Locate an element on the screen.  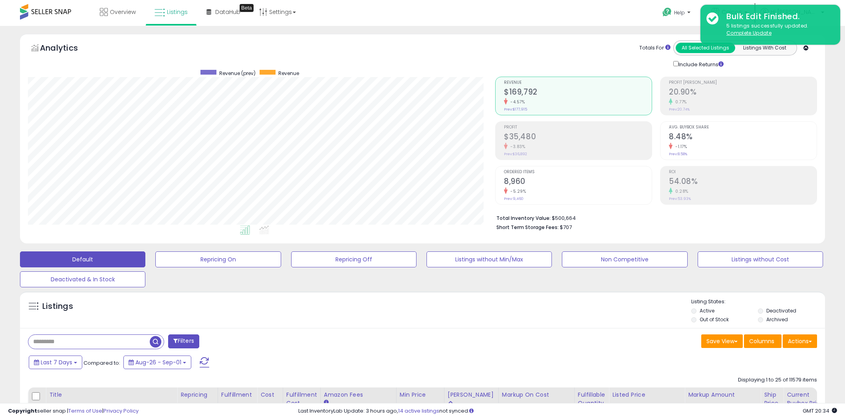
button: Listings With Cost is located at coordinates (765, 48).